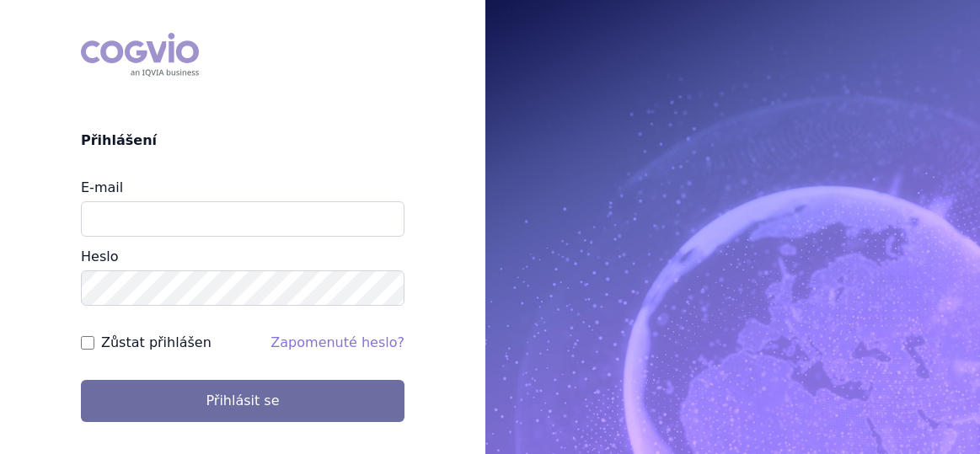  What do you see at coordinates (99, 256) in the screenshot?
I see `label: Heslo` at bounding box center [99, 256].